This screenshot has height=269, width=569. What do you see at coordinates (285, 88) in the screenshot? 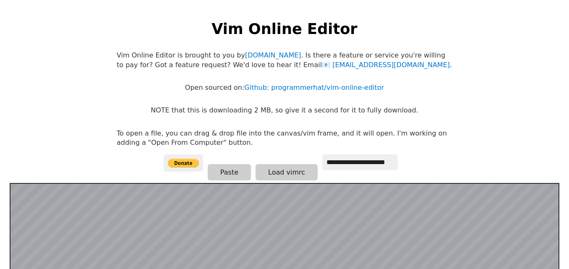
I see `p: Open sourced on:` at bounding box center [285, 88].